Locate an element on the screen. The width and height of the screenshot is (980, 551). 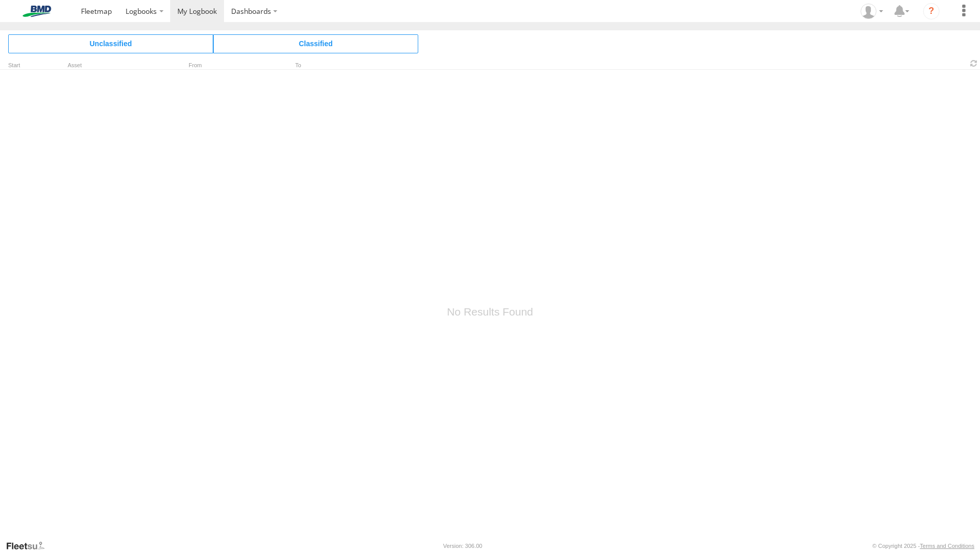
div: Asset is located at coordinates (118, 65).